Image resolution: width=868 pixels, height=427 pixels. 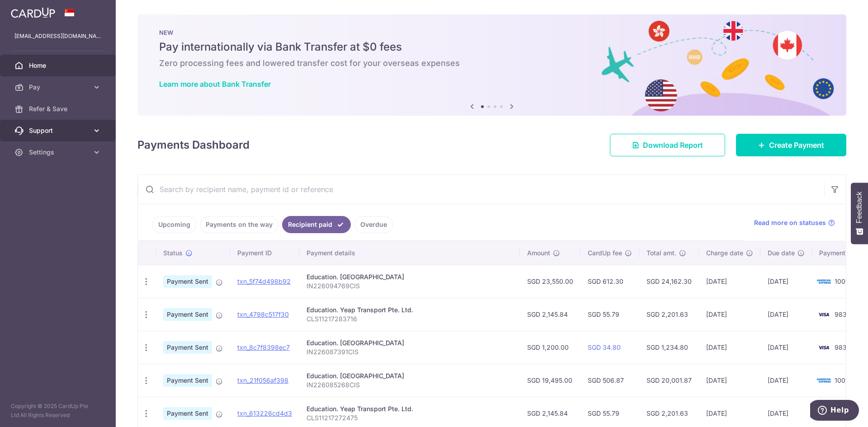 What do you see at coordinates (673, 145) in the screenshot?
I see `span: Download Report` at bounding box center [673, 145].